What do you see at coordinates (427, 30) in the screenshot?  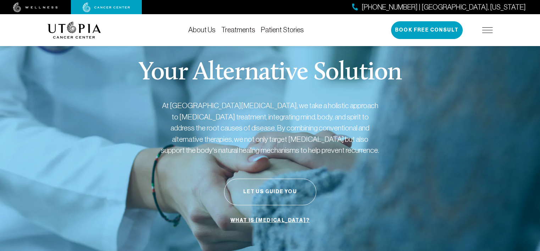 I see `button: Book Free Consult` at bounding box center [427, 30].